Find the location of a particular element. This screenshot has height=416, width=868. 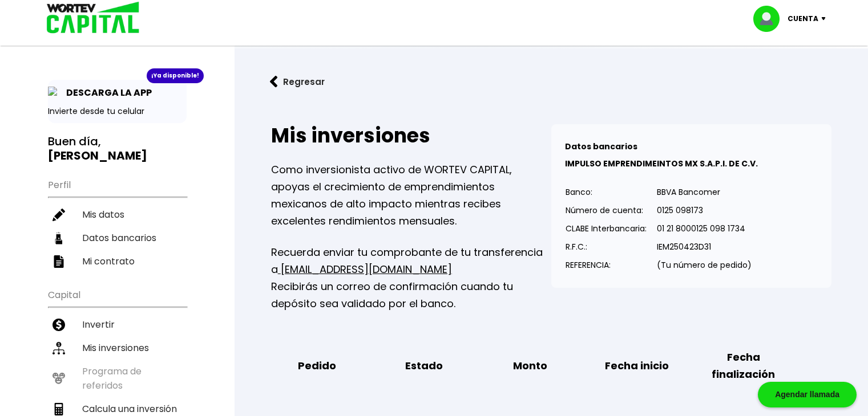

p: Cuenta is located at coordinates (803, 19).